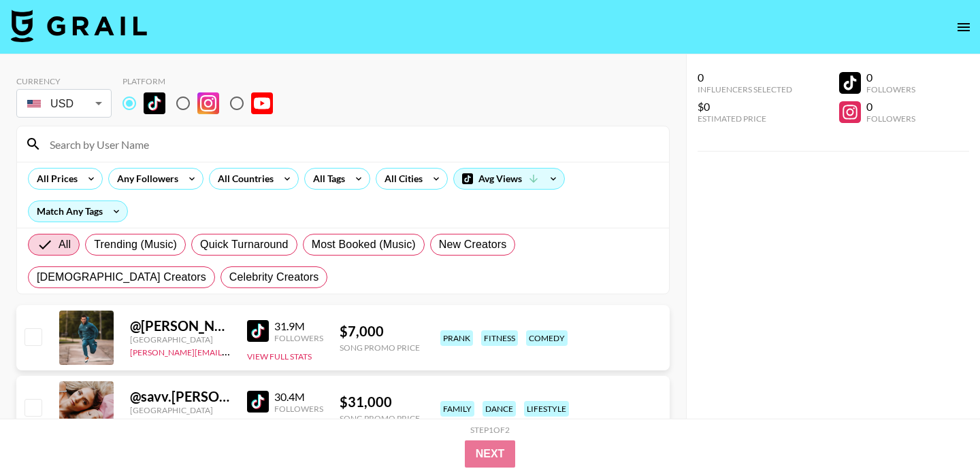 The height and width of the screenshot is (473, 980). What do you see at coordinates (473, 244) in the screenshot?
I see `span: New Creators` at bounding box center [473, 244].